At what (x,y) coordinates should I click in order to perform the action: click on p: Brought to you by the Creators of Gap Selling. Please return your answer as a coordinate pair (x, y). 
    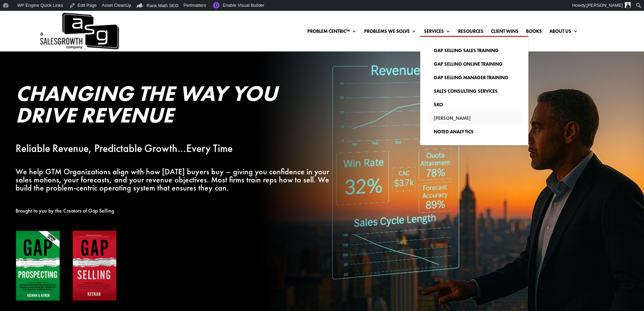
    Looking at the image, I should click on (174, 211).